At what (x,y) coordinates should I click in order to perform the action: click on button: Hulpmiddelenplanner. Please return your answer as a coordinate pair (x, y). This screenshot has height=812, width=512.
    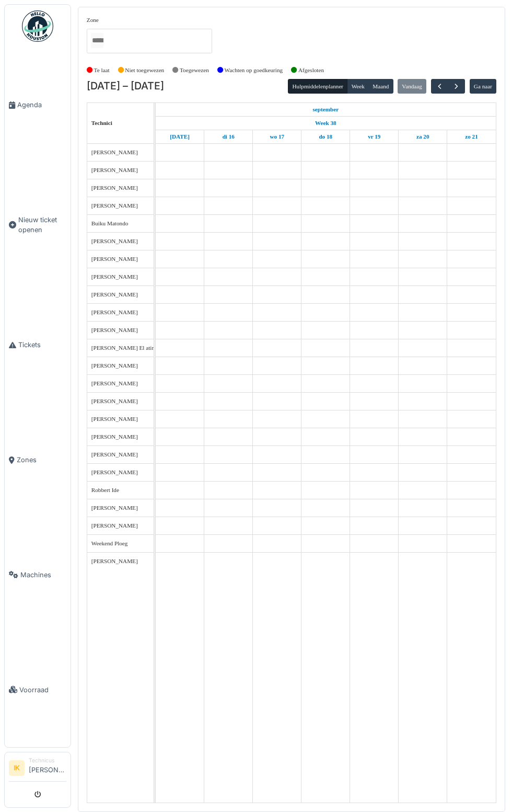
    Looking at the image, I should click on (317, 86).